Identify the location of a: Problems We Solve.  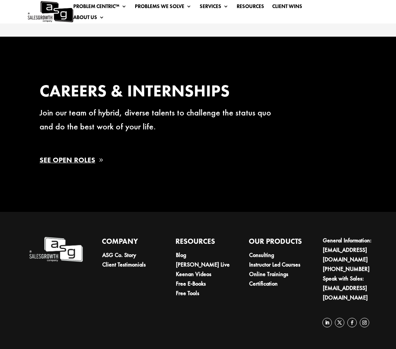
(163, 8).